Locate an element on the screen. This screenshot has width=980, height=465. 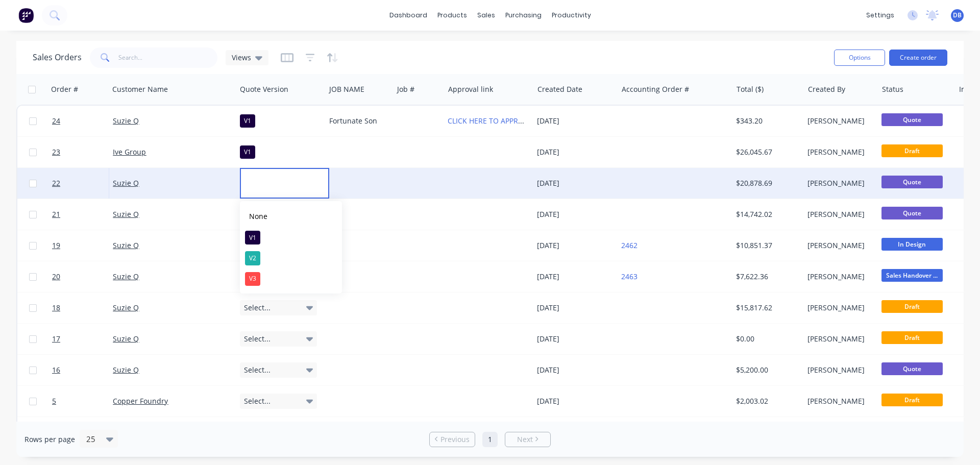
div: Customer Name is located at coordinates (140, 89).